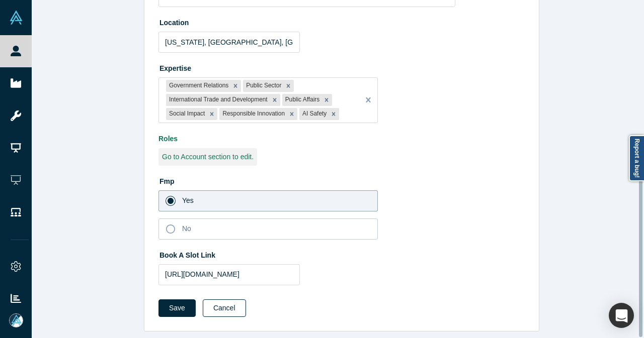 Image resolution: width=644 pixels, height=338 pixels. I want to click on label: Fmp, so click(341, 180).